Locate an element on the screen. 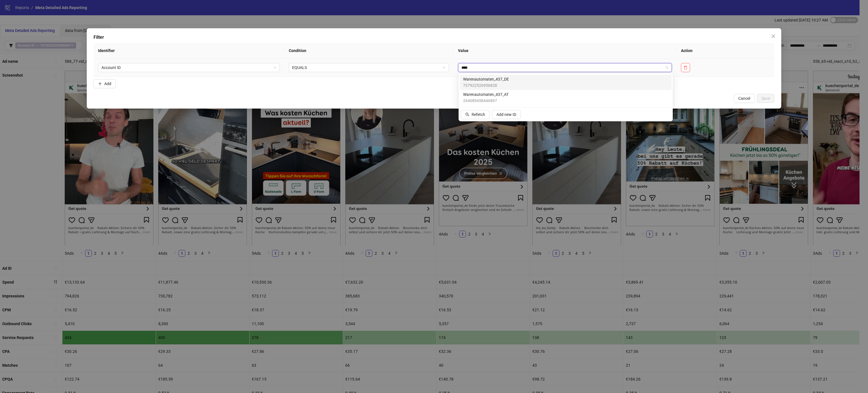 The image size is (868, 393). div: Filter is located at coordinates (434, 38).